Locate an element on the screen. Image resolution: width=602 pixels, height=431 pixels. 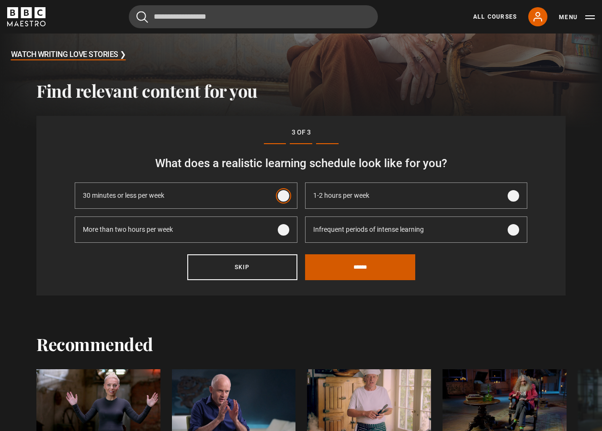
a: BBC Maestro is located at coordinates (26, 17).